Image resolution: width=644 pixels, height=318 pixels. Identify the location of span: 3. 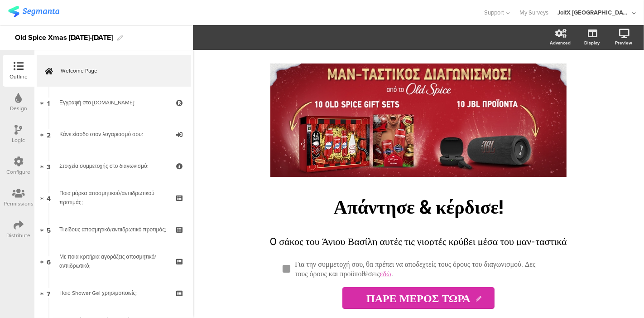
(48, 166).